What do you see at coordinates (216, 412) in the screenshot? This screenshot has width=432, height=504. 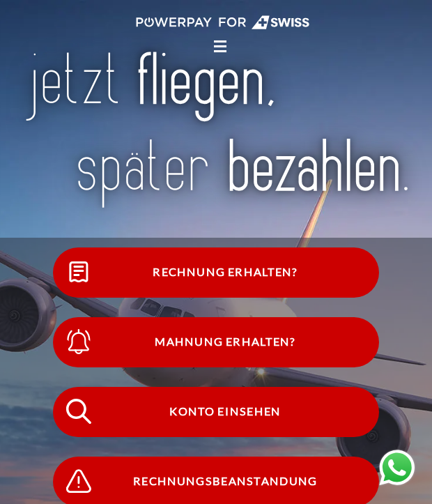 I see `a: Konto einsehen` at bounding box center [216, 412].